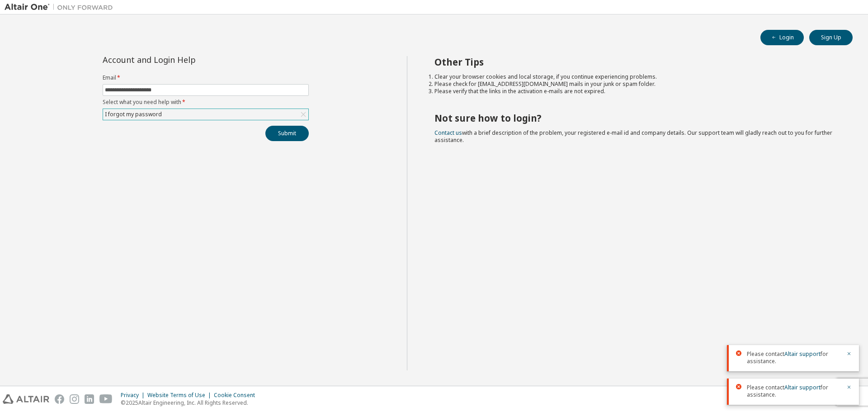 Image resolution: width=868 pixels, height=412 pixels. Describe the element at coordinates (782, 38) in the screenshot. I see `button: Login` at that location.